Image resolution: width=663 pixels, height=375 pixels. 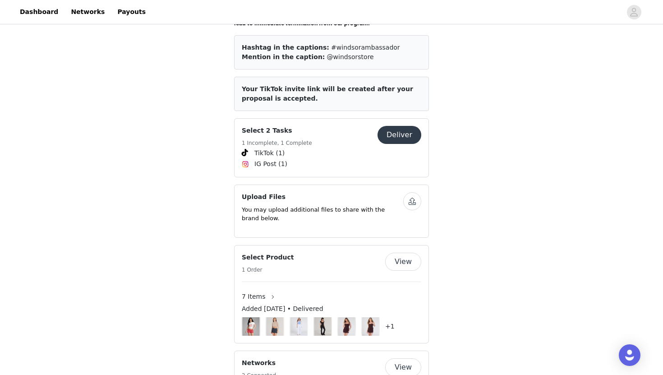 What do you see at coordinates (259, 363) in the screenshot?
I see `h4: Networks` at bounding box center [259, 363].